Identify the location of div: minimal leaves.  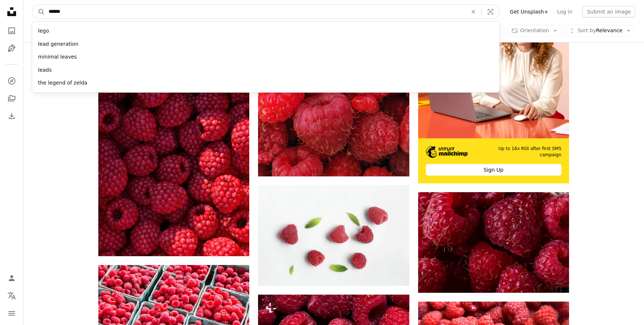
(266, 57).